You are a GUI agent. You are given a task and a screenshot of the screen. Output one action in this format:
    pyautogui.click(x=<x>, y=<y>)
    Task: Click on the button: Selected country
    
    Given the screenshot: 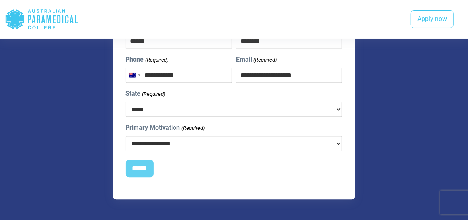 What is the action you would take?
    pyautogui.click(x=134, y=75)
    